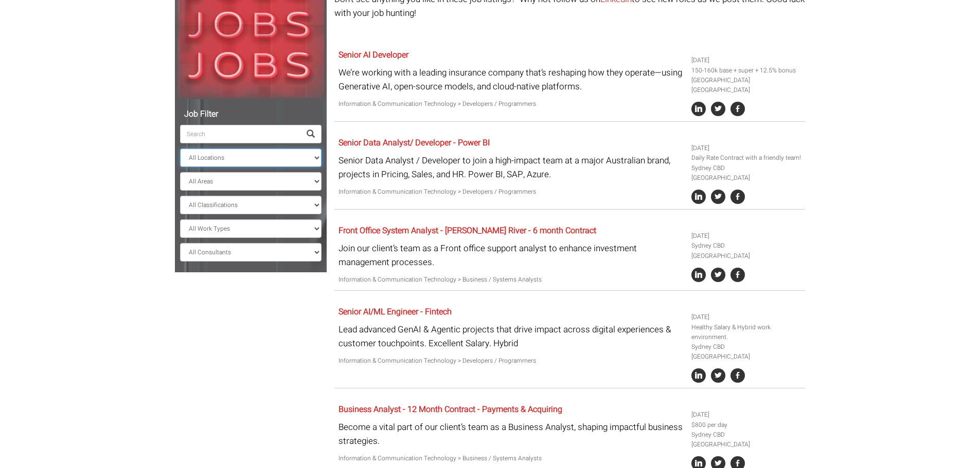 The image size is (980, 468). What do you see at coordinates (511, 434) in the screenshot?
I see `p: Become a vital part of our client’s team as a Business Analyst, shaping impactful business strate...` at bounding box center [511, 434].